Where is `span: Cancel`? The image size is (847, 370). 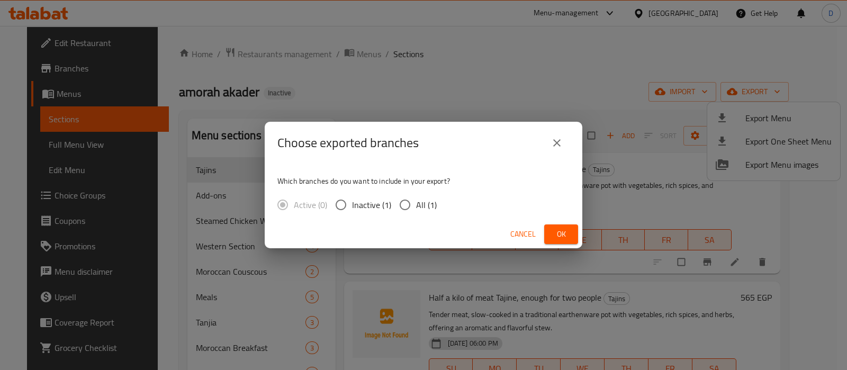
span: Cancel is located at coordinates (523, 234).